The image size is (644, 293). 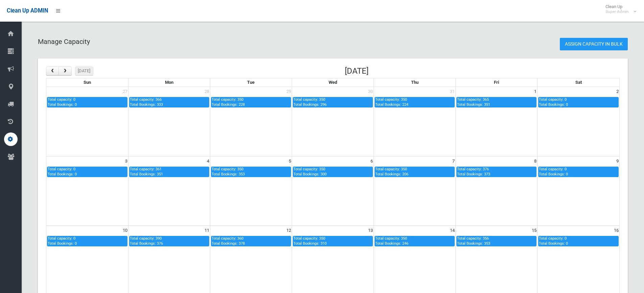 What do you see at coordinates (310, 102) in the screenshot?
I see `span: Total capacity: 350 Total Bookings: 296` at bounding box center [310, 102].